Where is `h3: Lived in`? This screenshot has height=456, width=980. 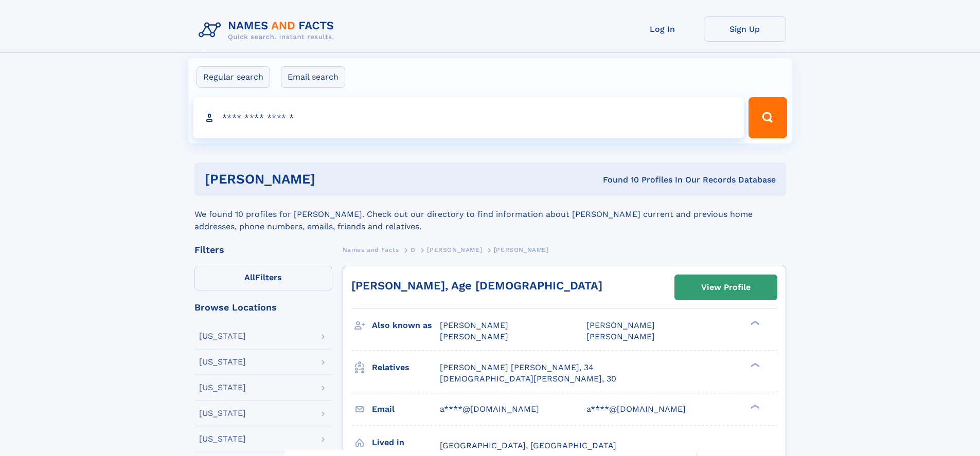
h3: Lived in is located at coordinates (406, 443).